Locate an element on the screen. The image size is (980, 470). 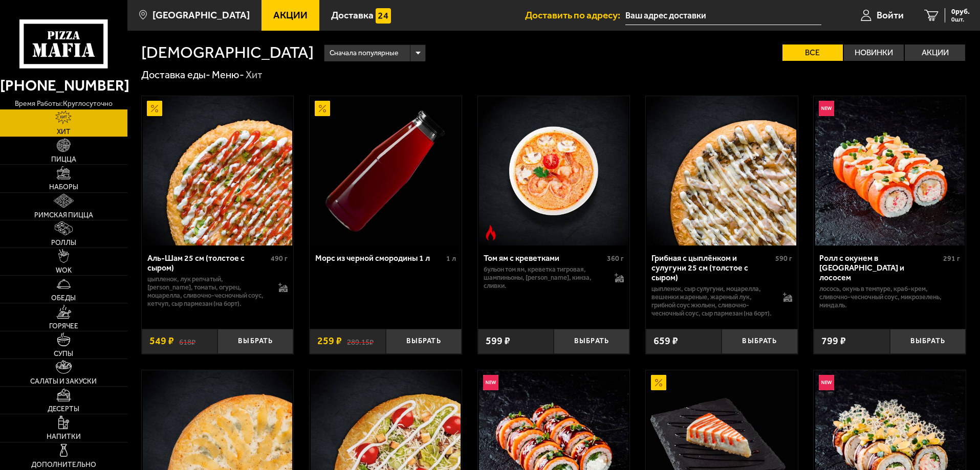
div: Грибная с цыплёнком и сулугуни 25 см (толстое с сыром) is located at coordinates (711, 268).